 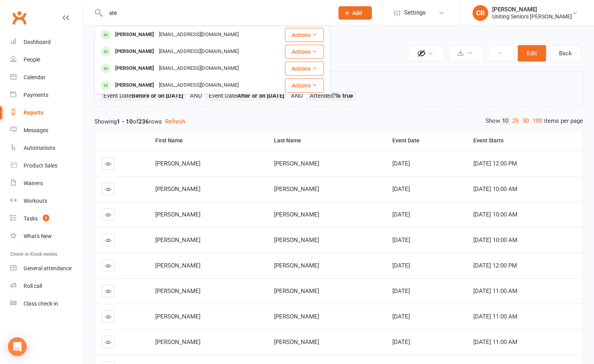 What do you see at coordinates (331, 96) in the screenshot?
I see `span: Attended?` at bounding box center [331, 96].